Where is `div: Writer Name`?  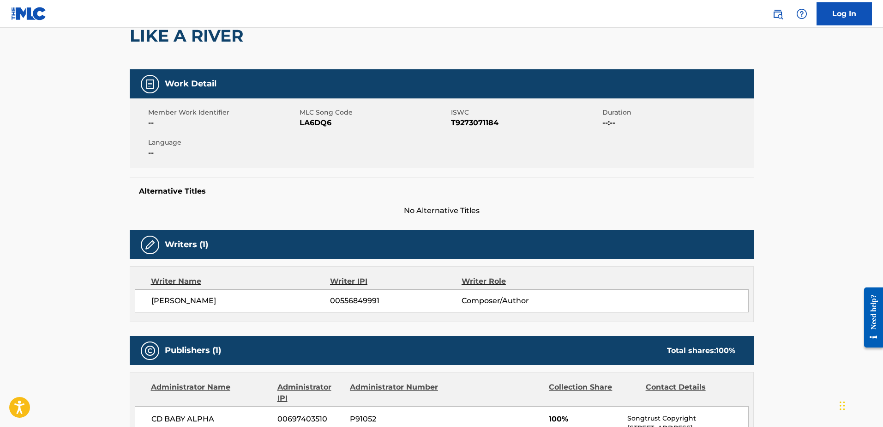
div: Writer Name is located at coordinates (241, 281).